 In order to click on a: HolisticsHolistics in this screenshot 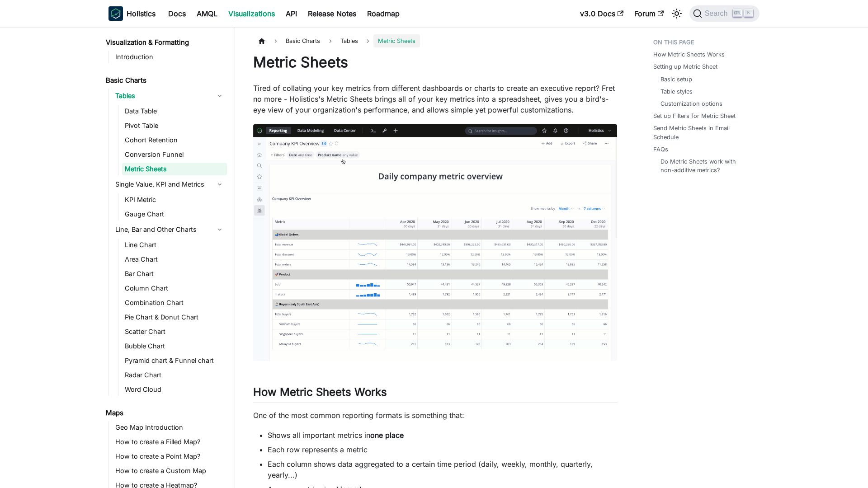, I will do `click(132, 14)`.